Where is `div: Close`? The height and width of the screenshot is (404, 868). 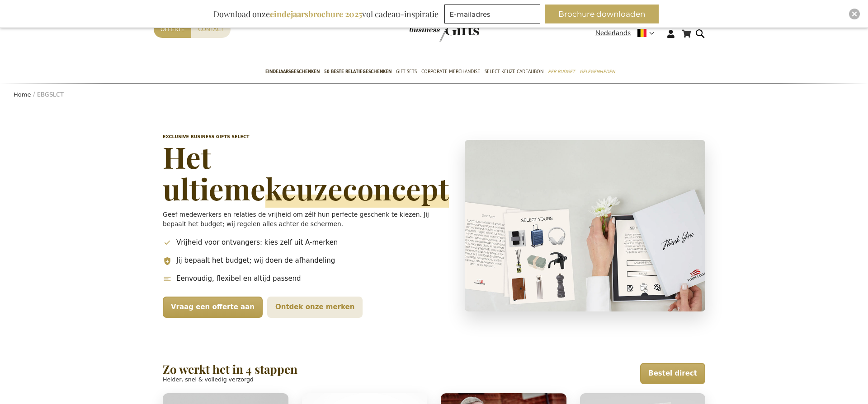 div: Close is located at coordinates (855, 14).